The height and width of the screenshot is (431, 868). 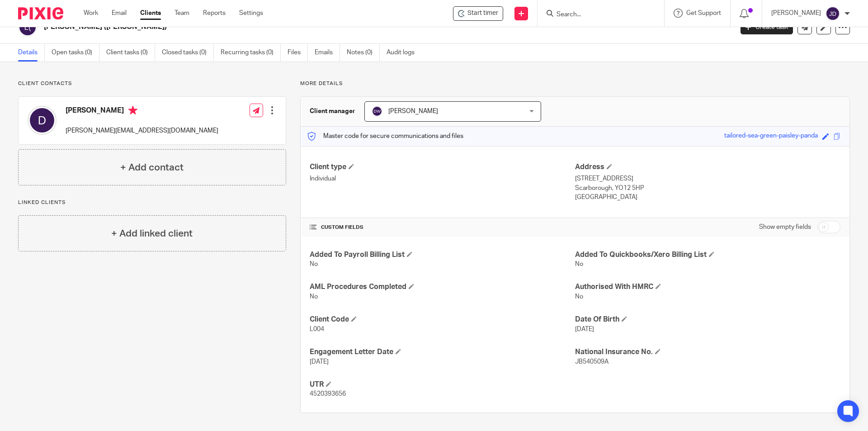 I want to click on span: Start timer, so click(x=483, y=13).